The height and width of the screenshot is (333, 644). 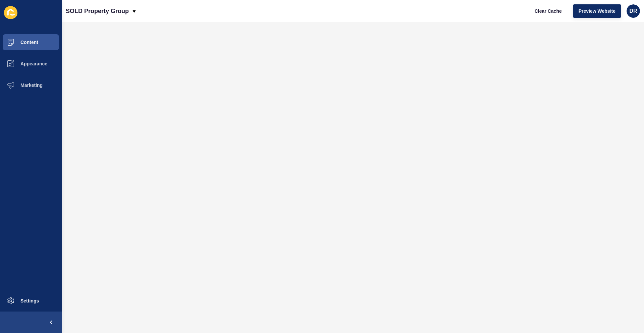 I want to click on p: SOLD Property Group, so click(x=97, y=11).